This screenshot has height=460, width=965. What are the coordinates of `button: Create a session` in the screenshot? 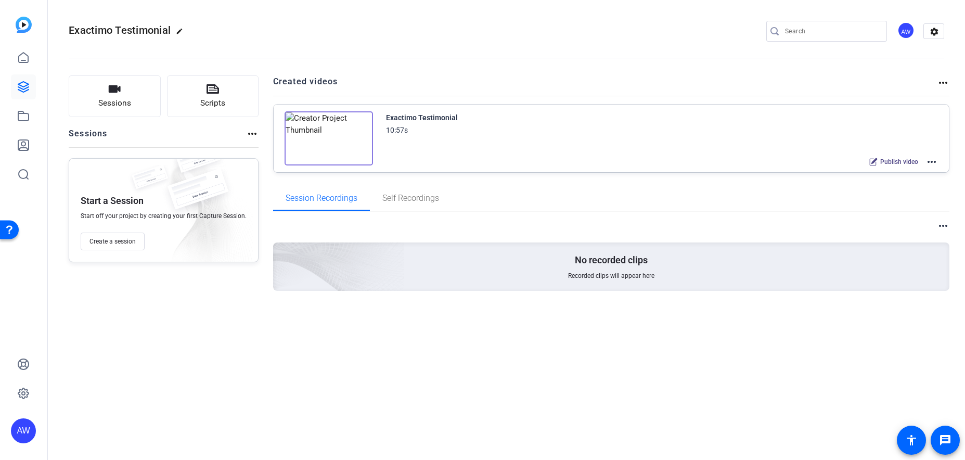 It's located at (112, 241).